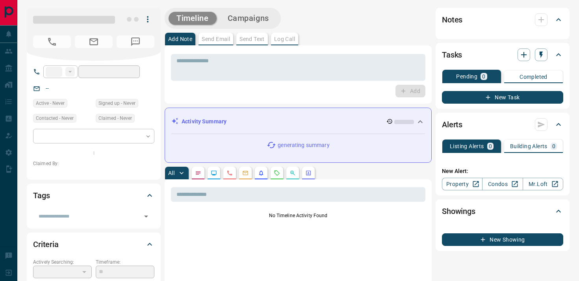 The height and width of the screenshot is (281, 579). I want to click on a: Mr.Loft, so click(542, 184).